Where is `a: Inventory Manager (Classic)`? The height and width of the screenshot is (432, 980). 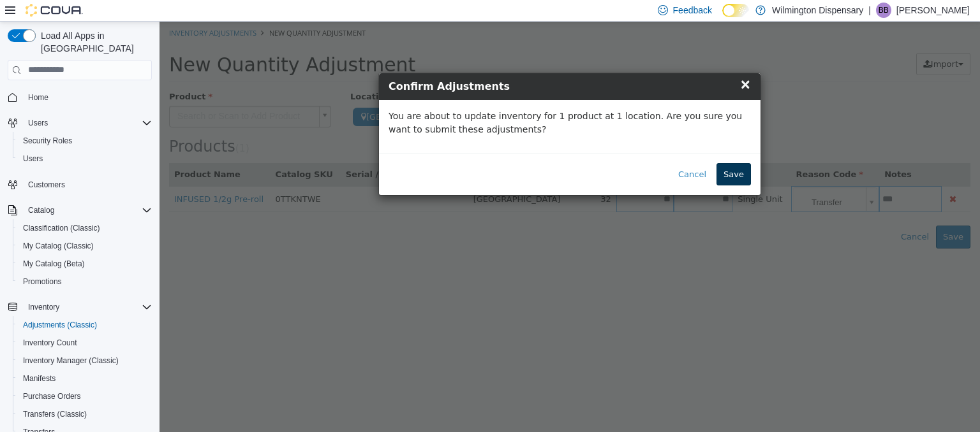 a: Inventory Manager (Classic) is located at coordinates (71, 361).